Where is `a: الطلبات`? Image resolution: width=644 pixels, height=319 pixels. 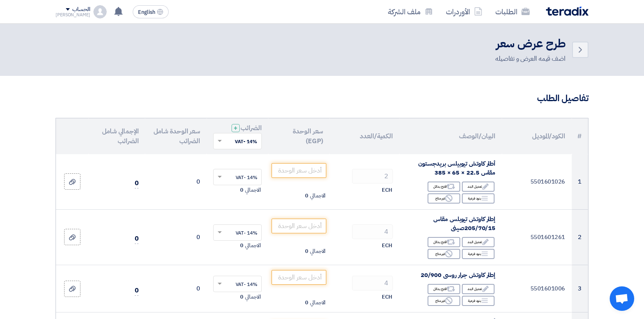
a: الطلبات is located at coordinates (513, 11).